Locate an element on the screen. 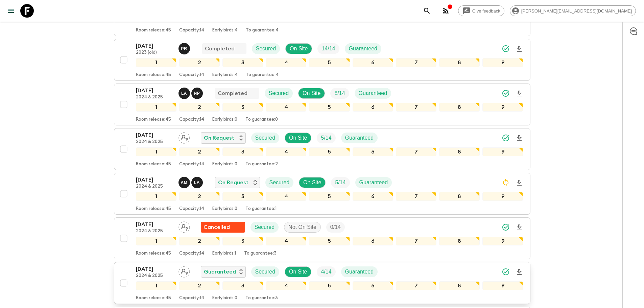 This screenshot has width=644, height=308. p: Completed is located at coordinates (233, 93).